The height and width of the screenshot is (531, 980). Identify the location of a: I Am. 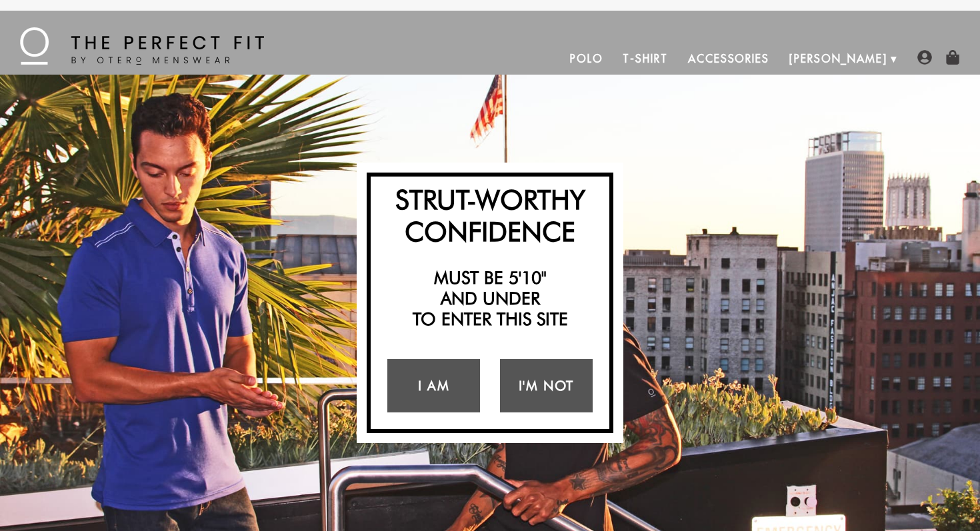
(434, 386).